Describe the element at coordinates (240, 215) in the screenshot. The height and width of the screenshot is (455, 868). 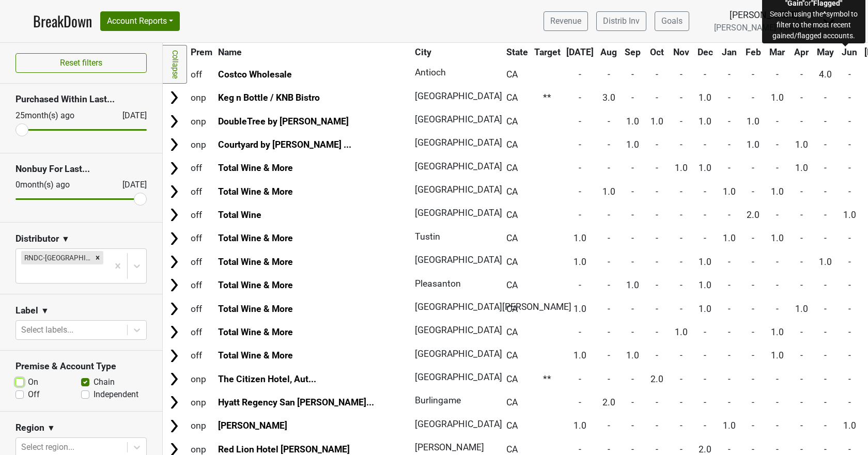
I see `a: Total Wine` at that location.